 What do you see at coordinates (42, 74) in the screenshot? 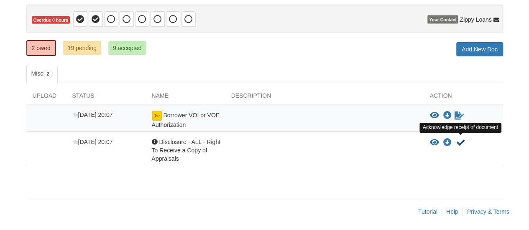
I see `a: Misc` at bounding box center [42, 74].